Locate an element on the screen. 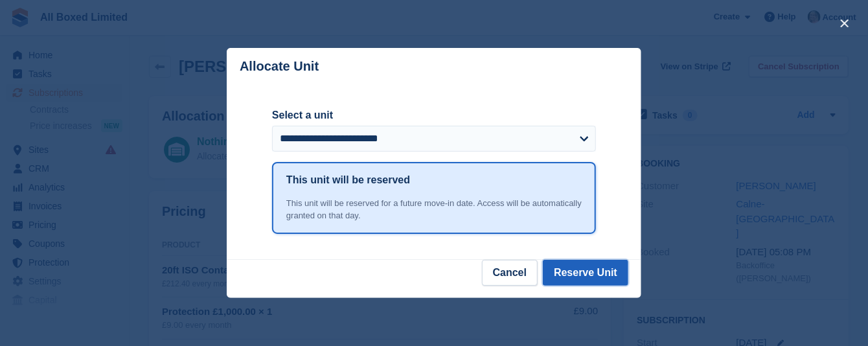  button: Cancel is located at coordinates (510, 272).